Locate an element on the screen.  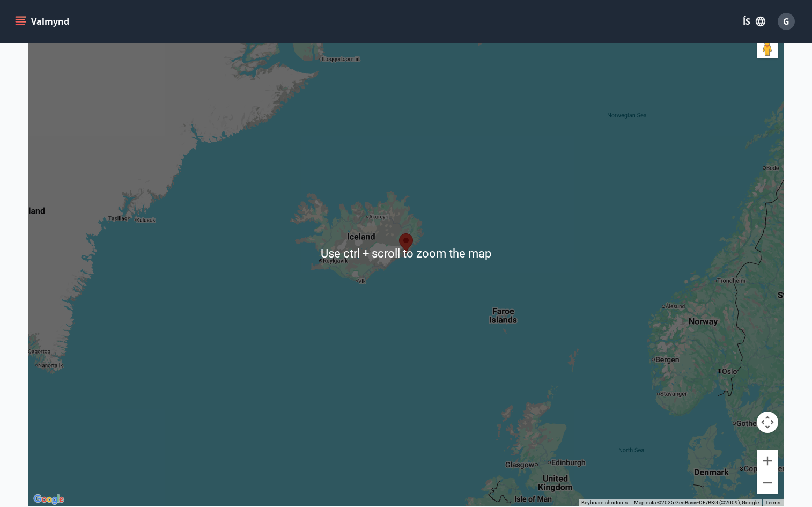
button: ÍS is located at coordinates (754, 22).